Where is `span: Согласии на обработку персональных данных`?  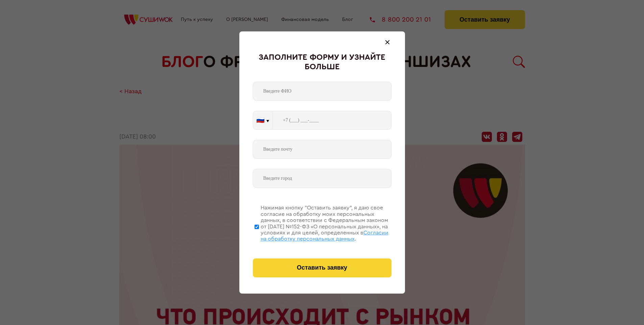
span: Согласии на обработку персональных данных is located at coordinates (324, 236).